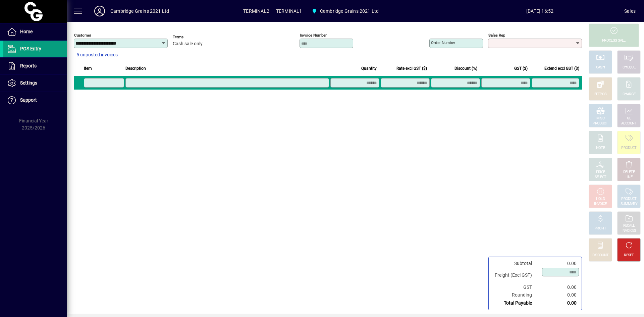 Image resolution: width=644 pixels, height=317 pixels. Describe the element at coordinates (630, 11) in the screenshot. I see `div: Sales` at that location.